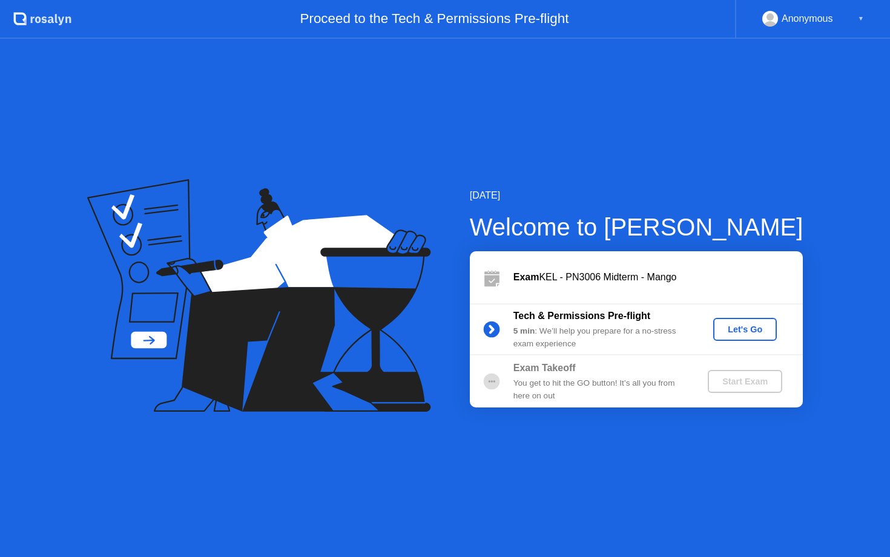 This screenshot has width=890, height=557. Describe the element at coordinates (658, 277) in the screenshot. I see `div: KEL - PN3006 Midterm - Mango` at that location.